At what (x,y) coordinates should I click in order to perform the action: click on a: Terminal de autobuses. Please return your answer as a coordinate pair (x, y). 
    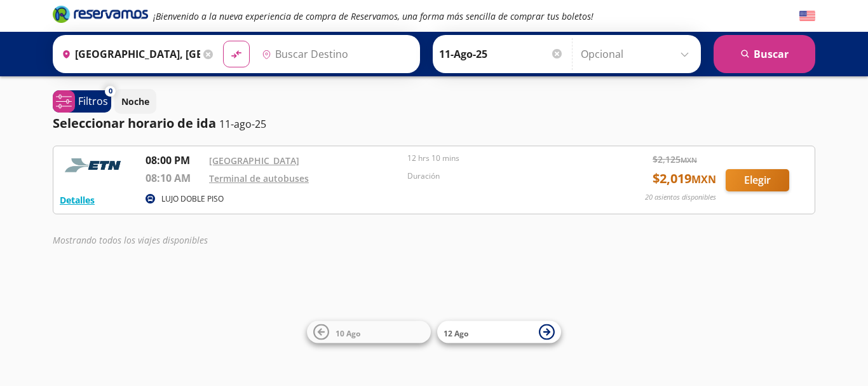
    Looking at the image, I should click on (259, 178).